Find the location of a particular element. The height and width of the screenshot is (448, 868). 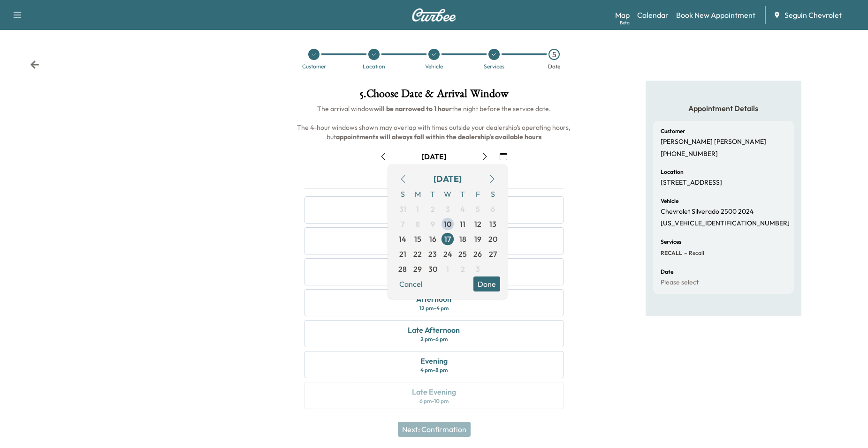

h6: Vehicle is located at coordinates (670, 201).